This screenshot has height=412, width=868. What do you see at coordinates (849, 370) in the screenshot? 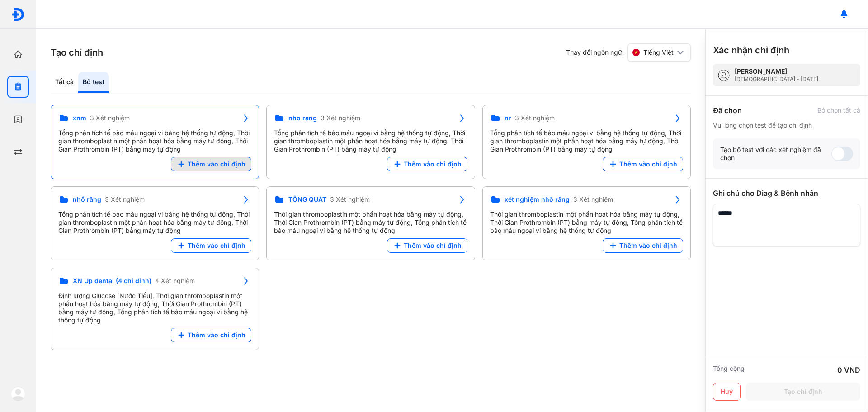
I see `div: 0 VND` at bounding box center [849, 370].